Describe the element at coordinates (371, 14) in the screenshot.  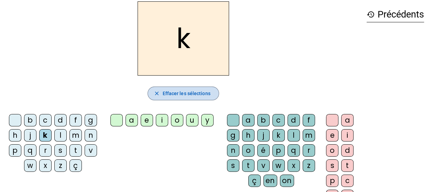
I see `mat-icon: history` at that location.